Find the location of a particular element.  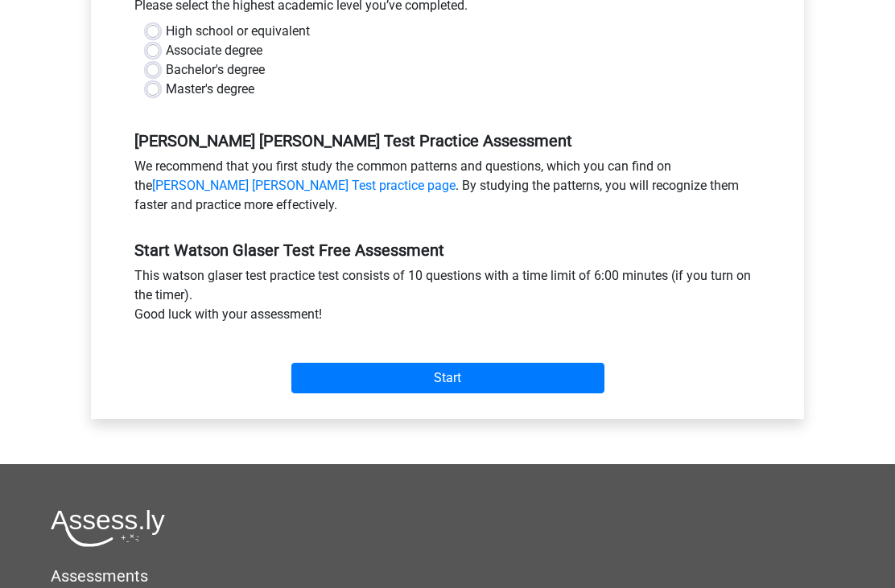

label: Associate degree is located at coordinates (214, 51).